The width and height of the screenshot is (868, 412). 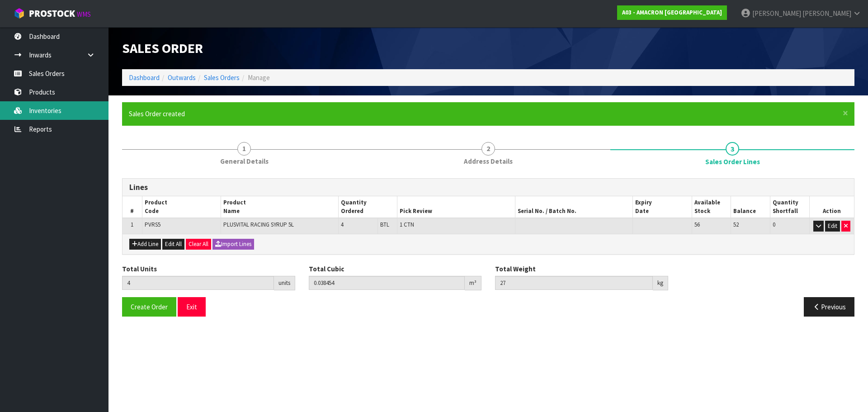 I want to click on h3: Lines, so click(x=488, y=187).